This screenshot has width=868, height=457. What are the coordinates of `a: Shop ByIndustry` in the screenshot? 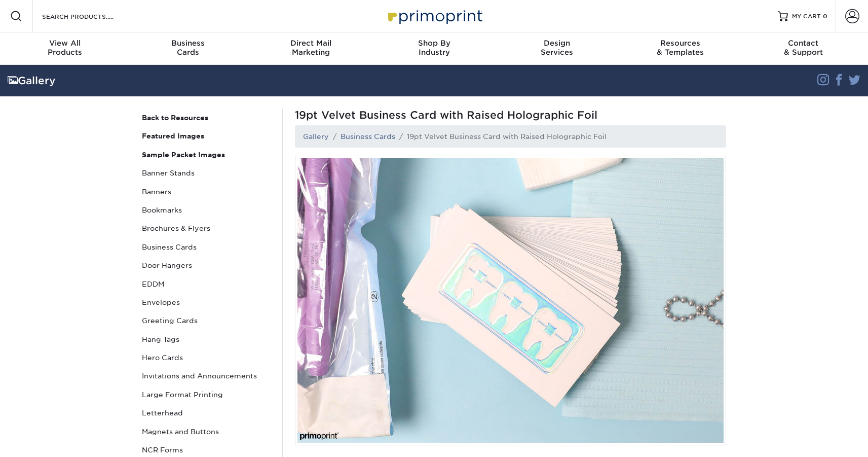 It's located at (434, 48).